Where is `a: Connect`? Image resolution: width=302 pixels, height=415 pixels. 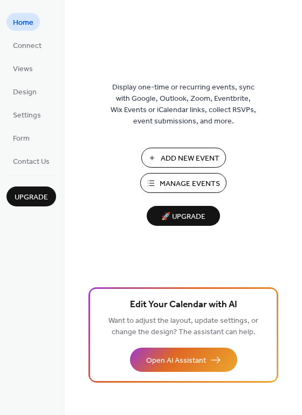 a: Connect is located at coordinates (27, 45).